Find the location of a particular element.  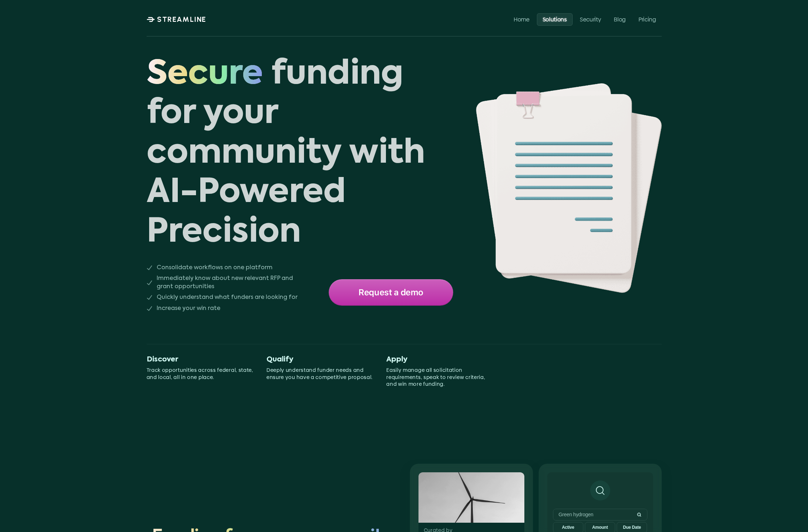

p: Pricing is located at coordinates (647, 19).